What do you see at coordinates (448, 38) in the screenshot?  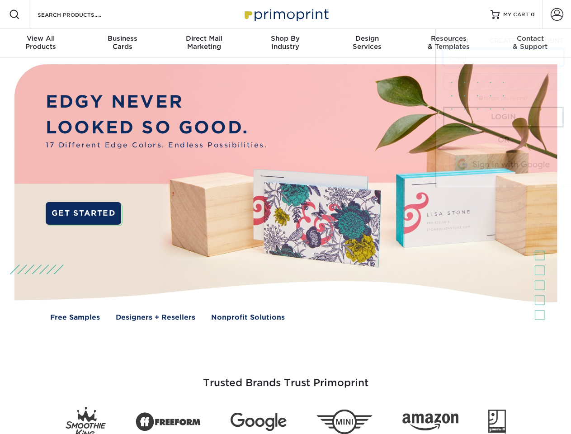 I see `span: Resources` at bounding box center [448, 38].